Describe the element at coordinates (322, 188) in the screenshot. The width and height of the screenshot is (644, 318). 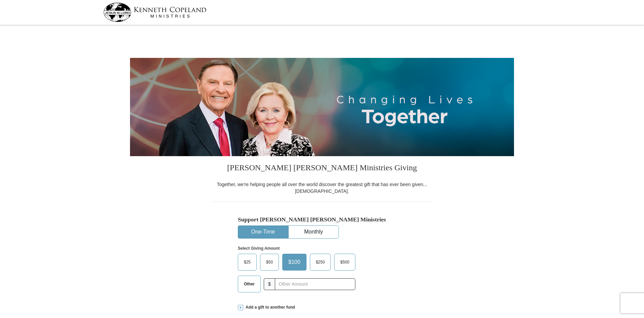
I see `div: Together, we're helping people all over the world discover the greatest gift that has ever been g...` at that location.